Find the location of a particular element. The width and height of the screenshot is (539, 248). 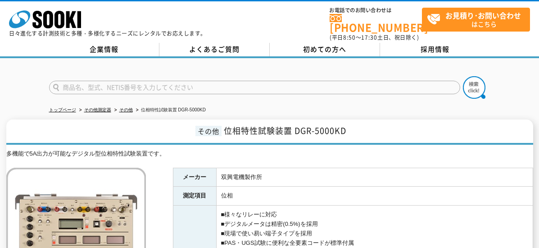

p: 日々進化する計測技術と多種・多様化するニーズにレンタルでお応えします。 is located at coordinates (108, 33).